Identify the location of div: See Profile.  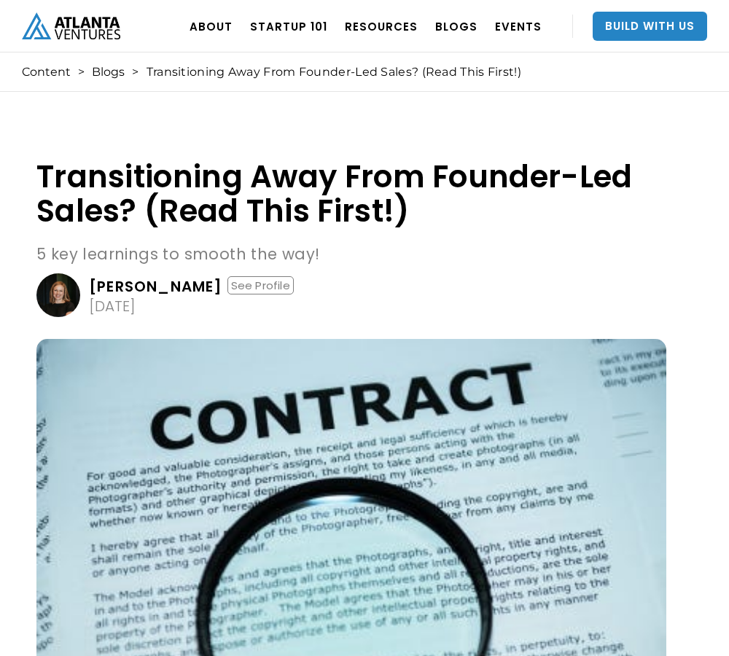
(260, 285).